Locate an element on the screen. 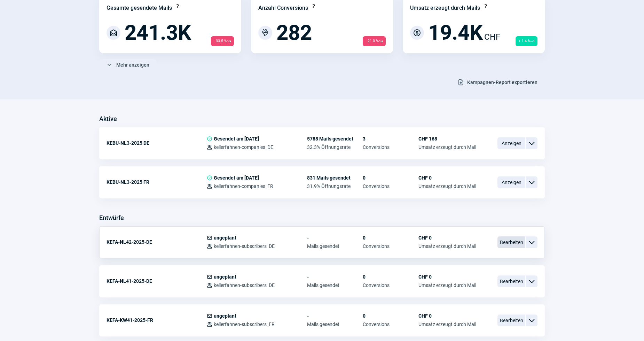 This screenshot has width=644, height=341. span: 282 is located at coordinates (294, 33).